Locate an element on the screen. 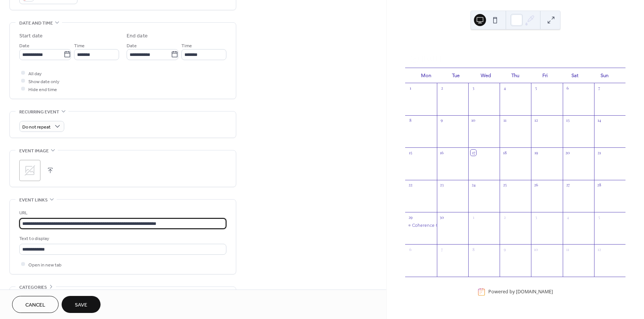  div: 26 is located at coordinates (536, 185).